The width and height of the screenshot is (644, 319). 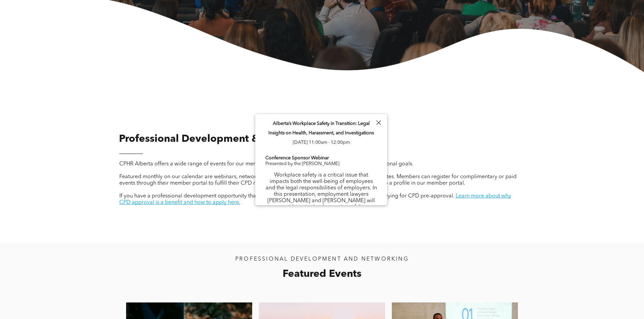 I want to click on span: Featured Events, so click(x=322, y=274).